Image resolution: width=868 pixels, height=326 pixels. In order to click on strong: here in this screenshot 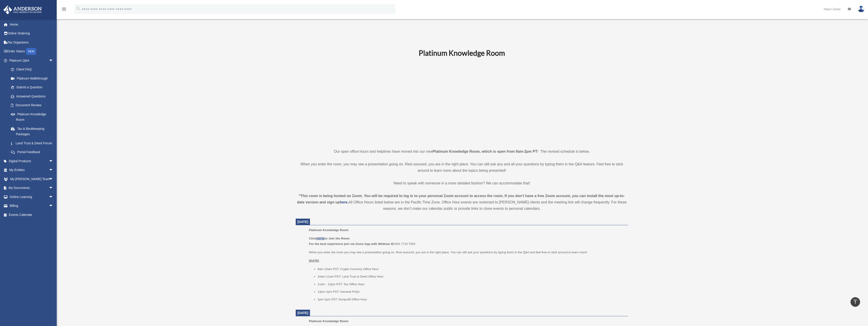, I will do `click(344, 203)`.